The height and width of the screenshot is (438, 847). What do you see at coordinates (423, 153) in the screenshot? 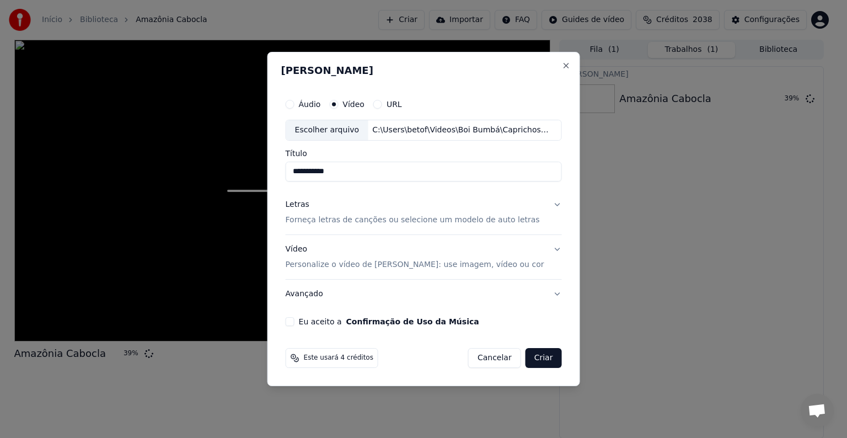
I see `label: Título` at bounding box center [423, 153].